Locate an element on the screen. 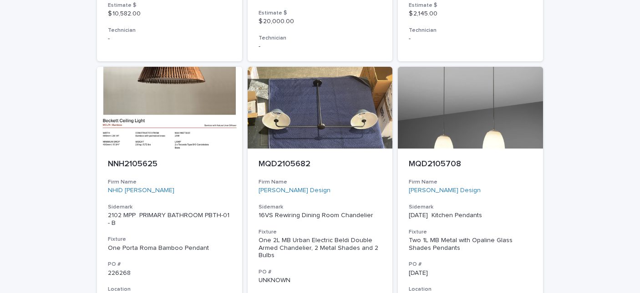  p: NNH2105625 is located at coordinates (169, 165).